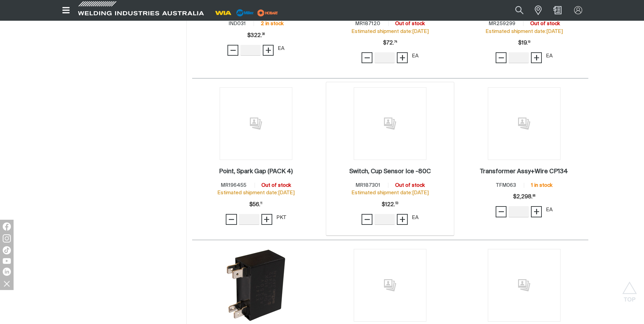 The image size is (644, 324). I want to click on span: $2,298., so click(524, 197).